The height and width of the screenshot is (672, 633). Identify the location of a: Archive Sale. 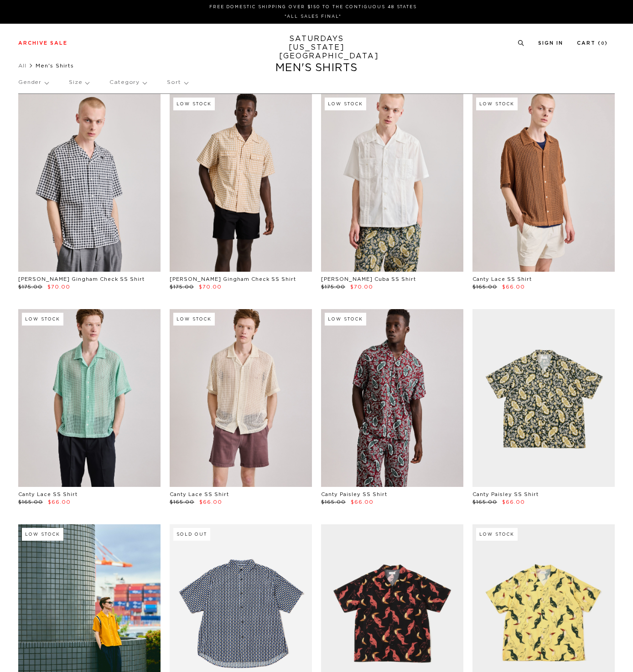
(43, 43).